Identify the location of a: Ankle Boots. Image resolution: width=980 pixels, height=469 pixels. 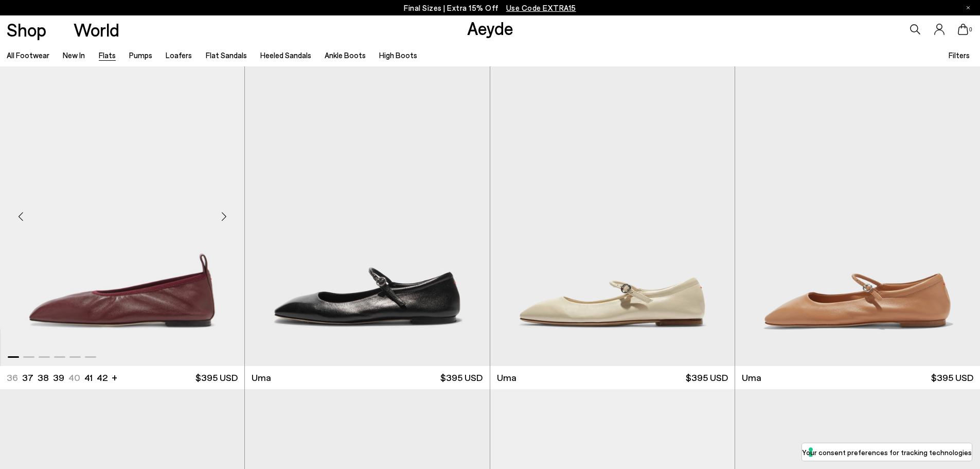
(345, 55).